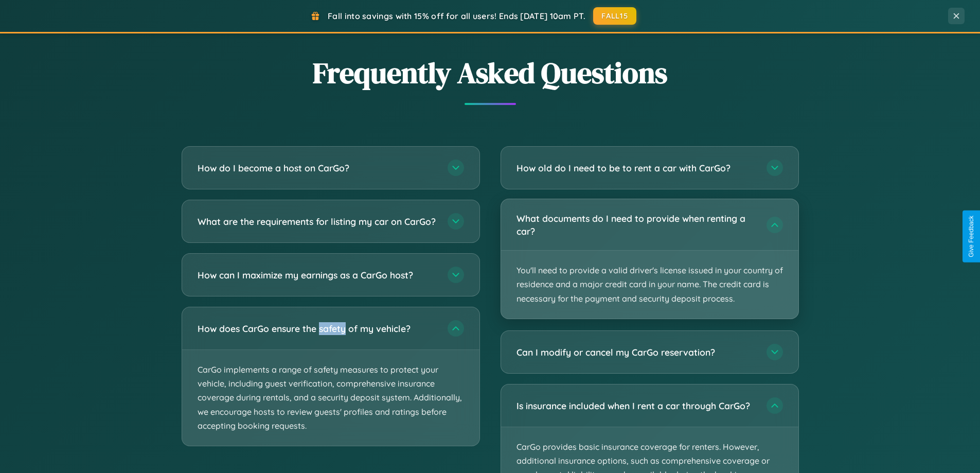 The image size is (980, 473). Describe the element at coordinates (650, 284) in the screenshot. I see `p: You'll need to provide a valid driver's license issued in your country of residence and a major c...` at that location.